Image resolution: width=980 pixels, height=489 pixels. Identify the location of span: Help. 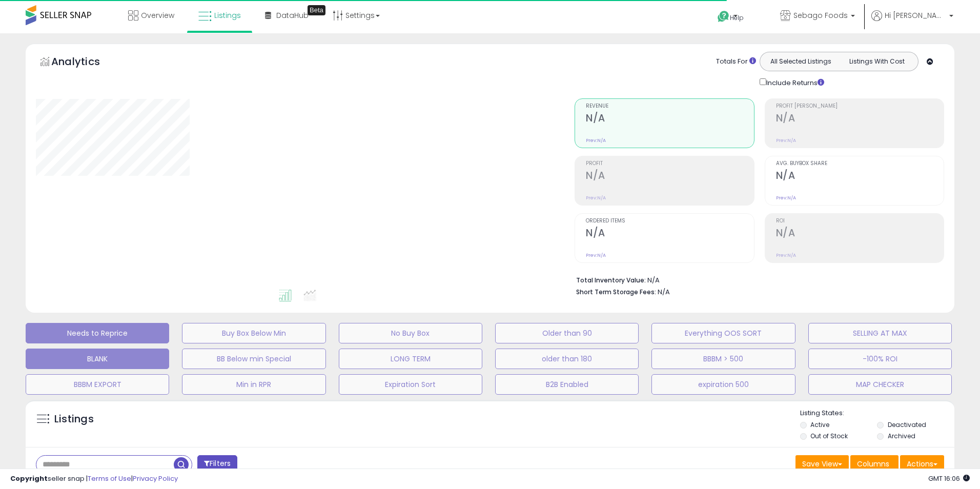
(736, 17).